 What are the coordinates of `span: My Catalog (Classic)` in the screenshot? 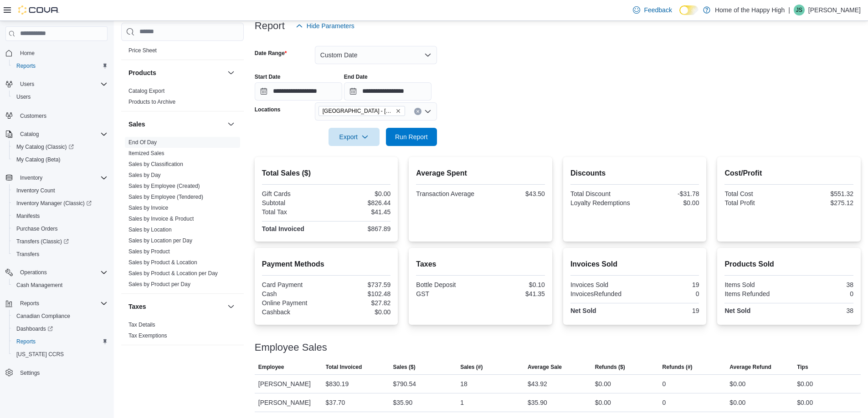 It's located at (45, 147).